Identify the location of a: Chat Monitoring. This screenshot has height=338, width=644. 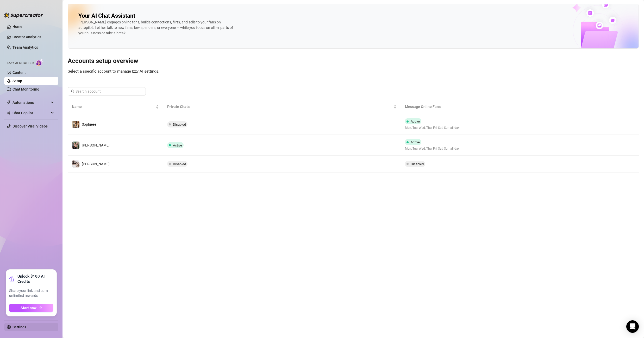
(26, 89).